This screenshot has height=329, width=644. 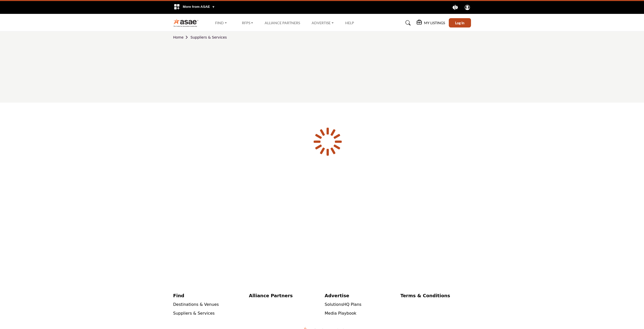 I want to click on p: Find, so click(x=208, y=295).